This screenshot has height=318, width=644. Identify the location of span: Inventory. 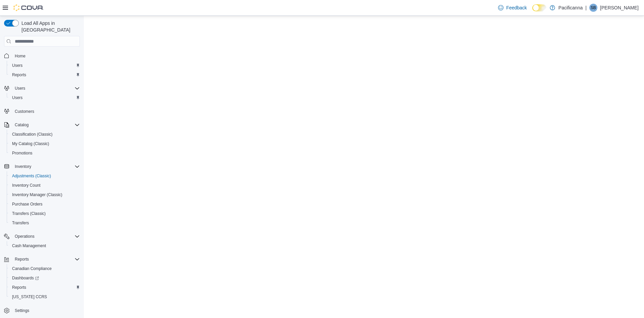
(46, 166).